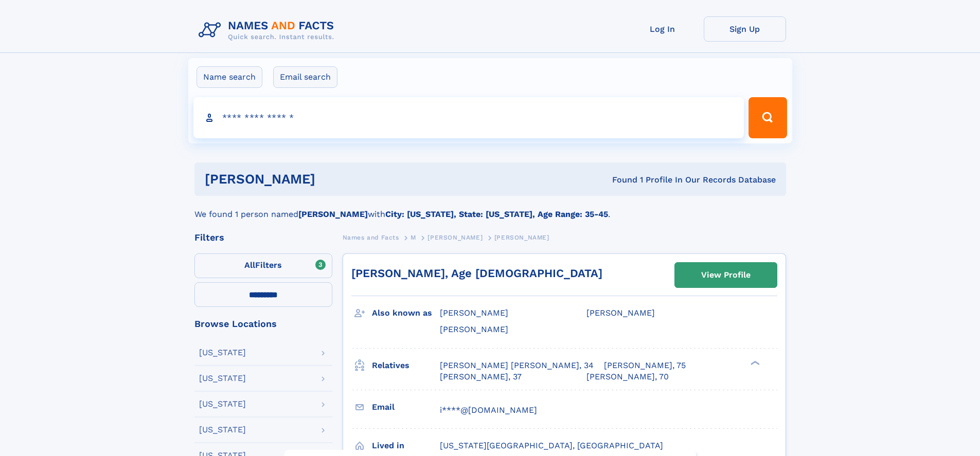 The width and height of the screenshot is (980, 456). What do you see at coordinates (413, 238) in the screenshot?
I see `span: M` at bounding box center [413, 238].